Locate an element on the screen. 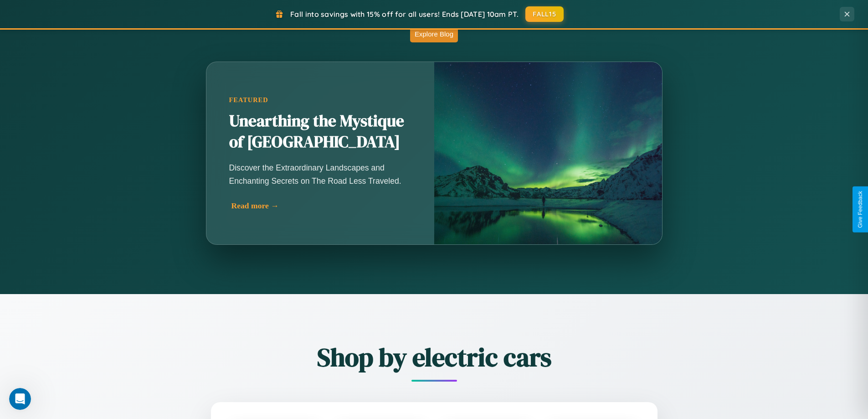 Image resolution: width=868 pixels, height=419 pixels. div: Give Feedback is located at coordinates (860, 209).